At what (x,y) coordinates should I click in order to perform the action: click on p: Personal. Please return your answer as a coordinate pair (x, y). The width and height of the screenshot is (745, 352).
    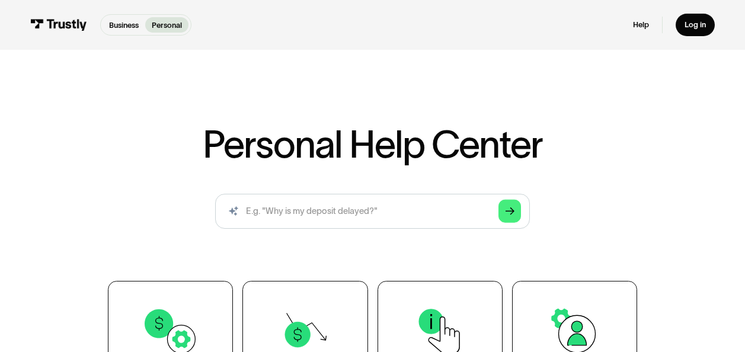
    Looking at the image, I should click on (166, 25).